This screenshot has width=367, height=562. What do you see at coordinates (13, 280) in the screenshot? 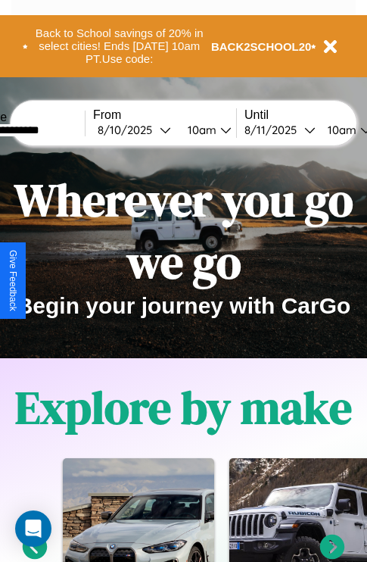
I see `div: Give Feedback` at bounding box center [13, 280].